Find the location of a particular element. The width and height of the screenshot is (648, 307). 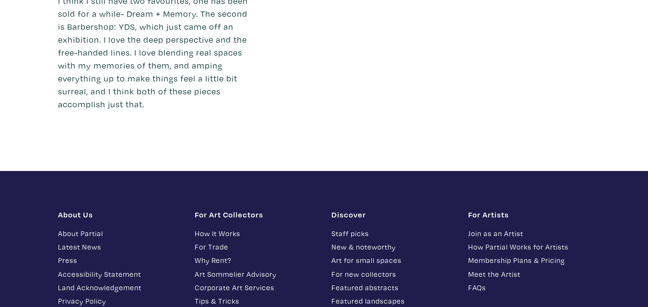

a: Tips & Tricks is located at coordinates (256, 301).